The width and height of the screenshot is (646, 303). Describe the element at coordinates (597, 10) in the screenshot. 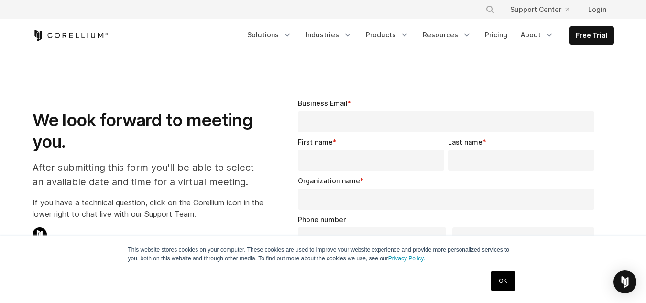

I see `a: Login` at that location.